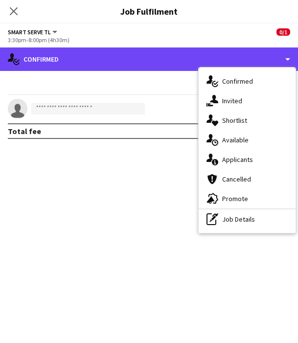 The height and width of the screenshot is (343, 298). What do you see at coordinates (149, 40) in the screenshot?
I see `div: 3:30pm-8:00pm (4h30m)` at bounding box center [149, 40].